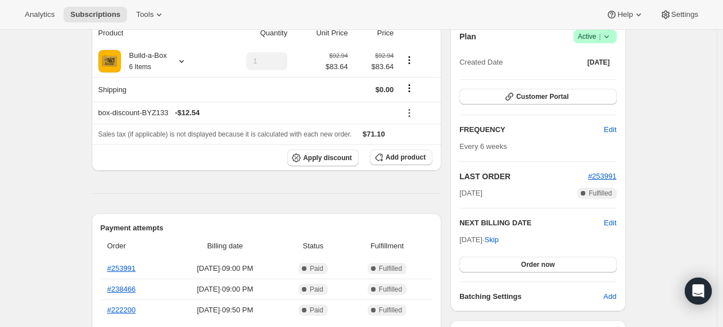 This screenshot has height=327, width=723. What do you see at coordinates (266, 228) in the screenshot?
I see `h2: Payment attempts` at bounding box center [266, 228].